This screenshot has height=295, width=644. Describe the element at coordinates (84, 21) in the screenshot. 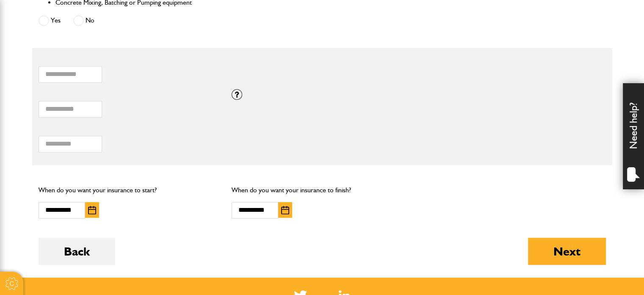

I see `label: No` at that location.